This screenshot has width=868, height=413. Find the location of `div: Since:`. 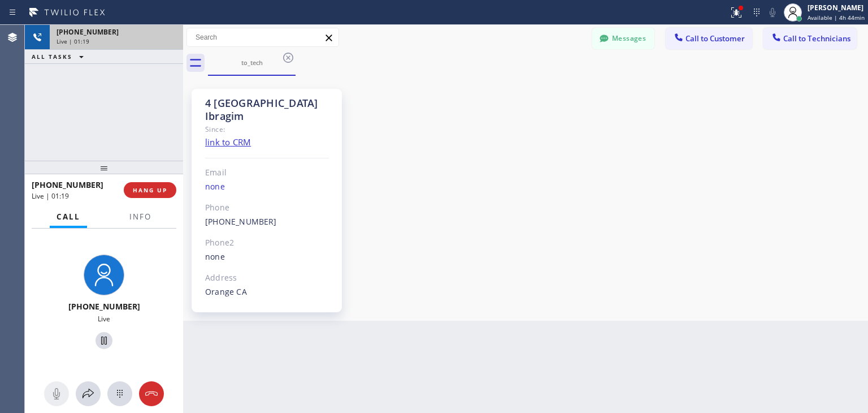

div: Since: is located at coordinates (267, 129).